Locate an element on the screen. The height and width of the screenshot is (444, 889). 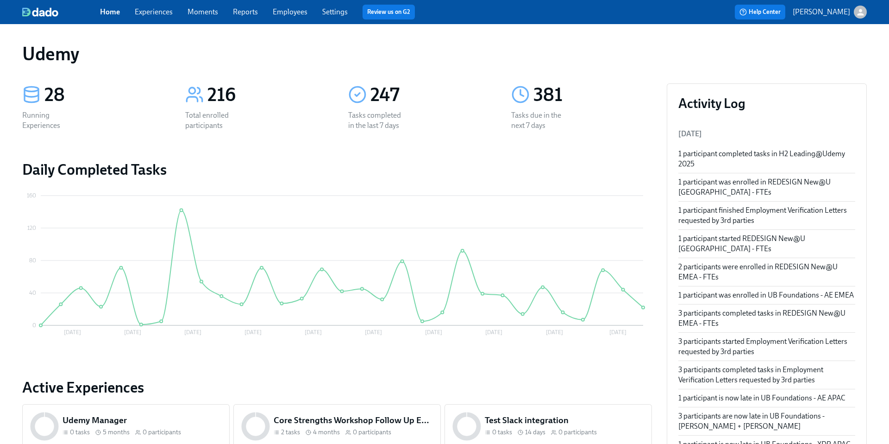
div: 1 participant was enrolled in UB Foundations - AE EMEA is located at coordinates (767, 295).